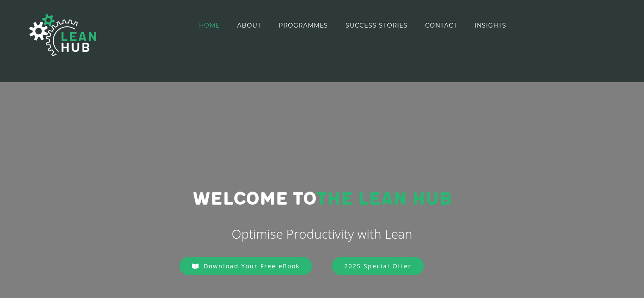 This screenshot has height=298, width=644. Describe the element at coordinates (246, 266) in the screenshot. I see `a: Download Your Free eBook` at that location.